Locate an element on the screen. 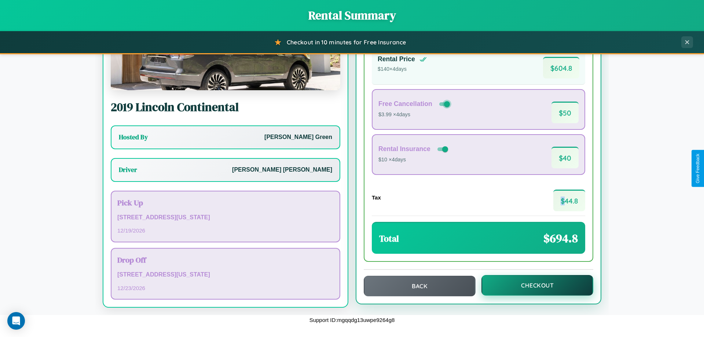  h3: Driver is located at coordinates (128, 170).